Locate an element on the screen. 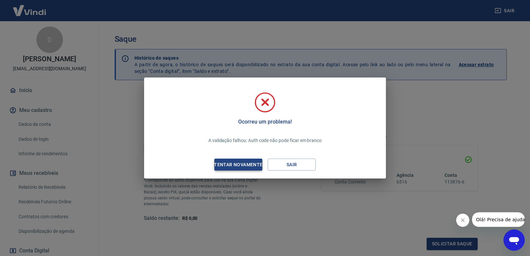 The width and height of the screenshot is (530, 256). button: Tentar novamente is located at coordinates (238, 165).